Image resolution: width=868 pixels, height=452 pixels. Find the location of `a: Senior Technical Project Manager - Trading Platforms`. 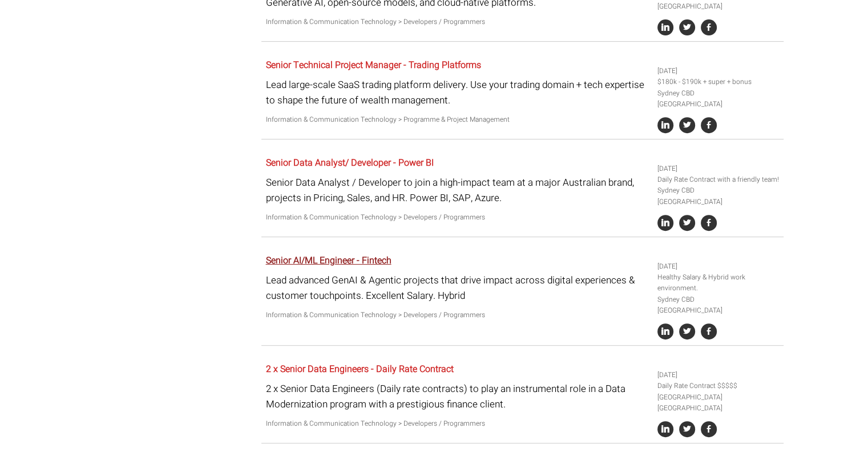

a: Senior Technical Project Manager - Trading Platforms is located at coordinates (373, 65).